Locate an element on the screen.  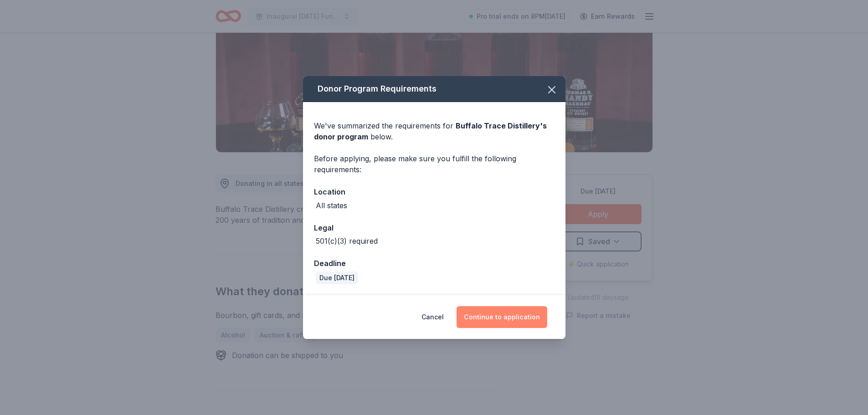
div: 501(c)(3) required is located at coordinates (347, 241).